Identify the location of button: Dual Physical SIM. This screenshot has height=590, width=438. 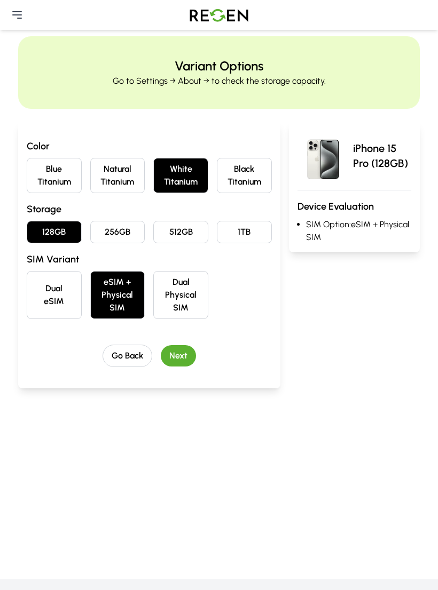
(180, 295).